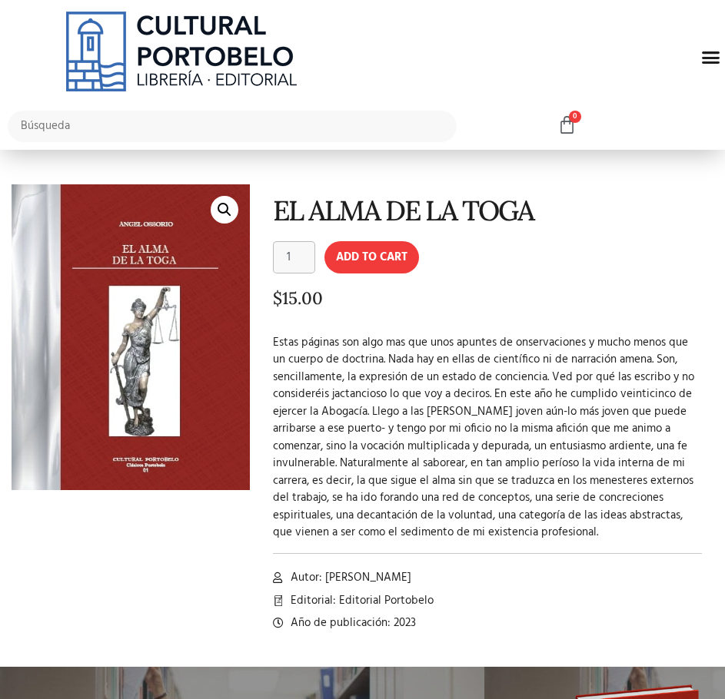 The image size is (725, 699). What do you see at coordinates (360, 601) in the screenshot?
I see `span: Editorial: Editorial Portobelo` at bounding box center [360, 601].